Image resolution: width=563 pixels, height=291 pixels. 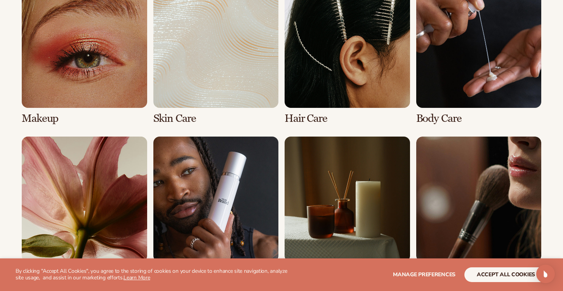 What do you see at coordinates (347, 118) in the screenshot?
I see `h3: Hair Care` at bounding box center [347, 118].